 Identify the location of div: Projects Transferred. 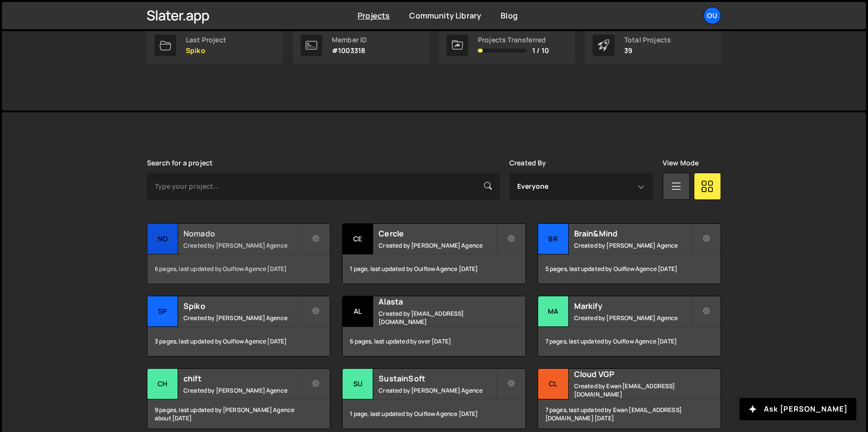
(513, 40).